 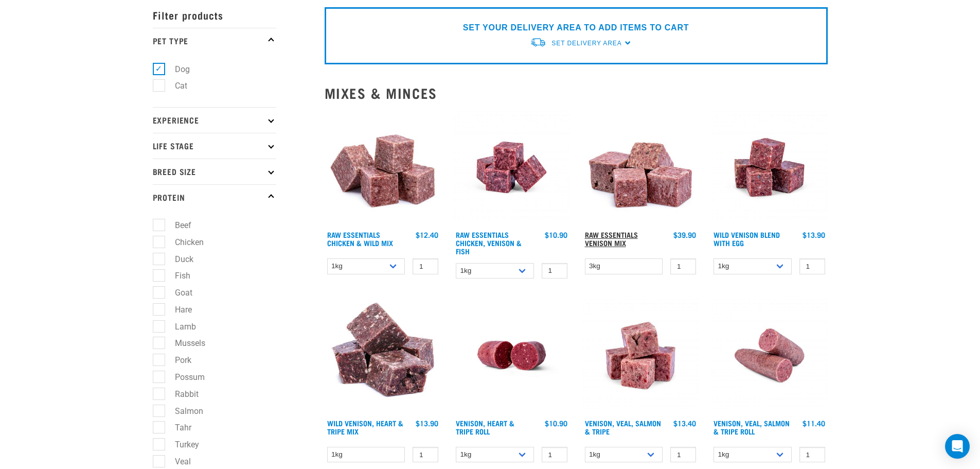 I want to click on img: 1171 Venison Heart Tripe Mix 01, so click(x=383, y=355).